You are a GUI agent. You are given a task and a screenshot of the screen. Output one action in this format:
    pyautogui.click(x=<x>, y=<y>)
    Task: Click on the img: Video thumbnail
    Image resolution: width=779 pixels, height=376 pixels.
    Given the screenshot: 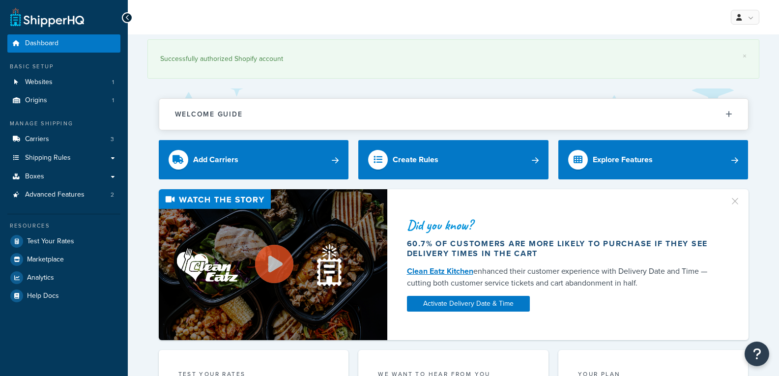 What is the action you would take?
    pyautogui.click(x=273, y=264)
    